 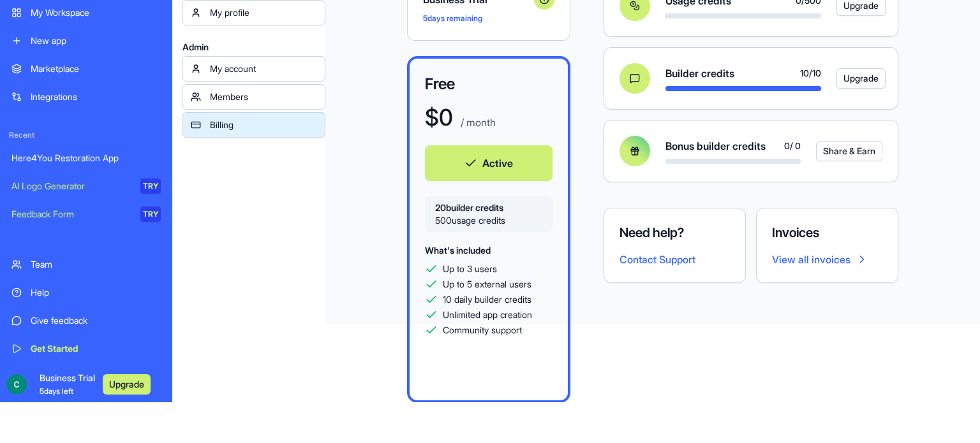 What do you see at coordinates (86, 321) in the screenshot?
I see `a: Give feedback` at bounding box center [86, 321].